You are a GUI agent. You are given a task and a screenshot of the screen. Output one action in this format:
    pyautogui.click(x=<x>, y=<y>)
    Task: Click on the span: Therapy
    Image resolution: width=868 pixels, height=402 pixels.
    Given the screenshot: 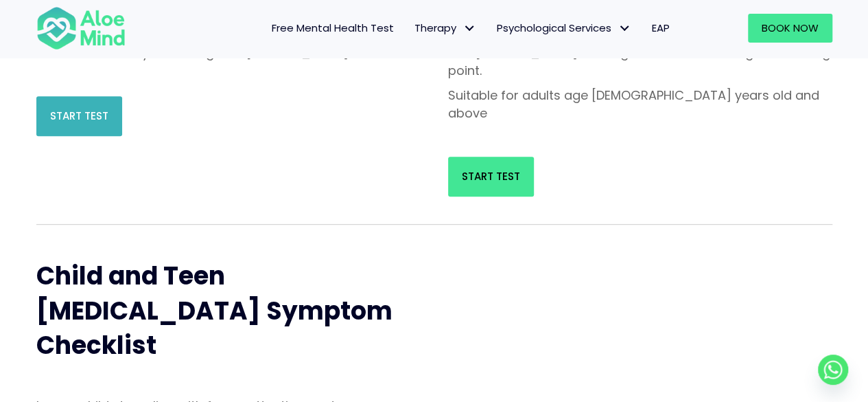 What is the action you would take?
    pyautogui.click(x=445, y=28)
    